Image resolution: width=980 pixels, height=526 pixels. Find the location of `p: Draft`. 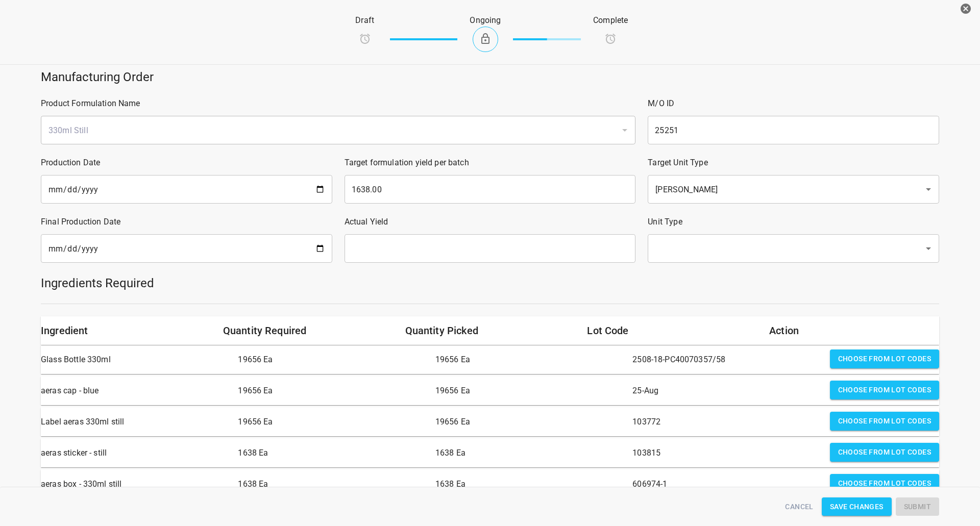

p: Draft is located at coordinates (365, 20).